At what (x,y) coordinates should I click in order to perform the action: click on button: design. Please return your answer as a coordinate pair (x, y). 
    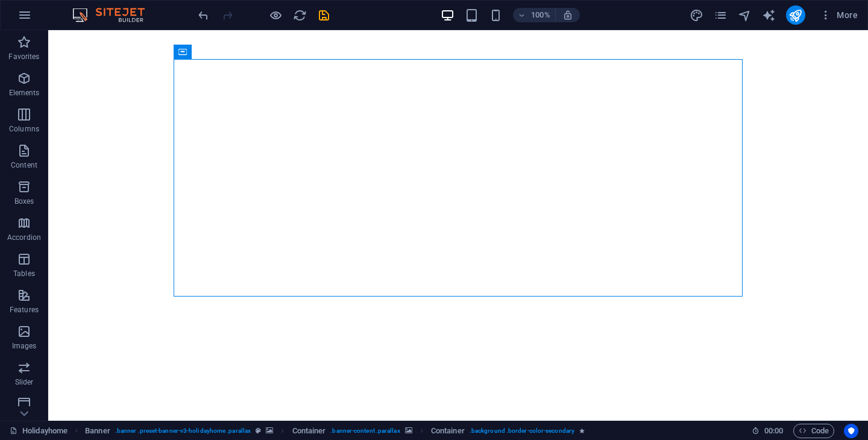
    Looking at the image, I should click on (696, 15).